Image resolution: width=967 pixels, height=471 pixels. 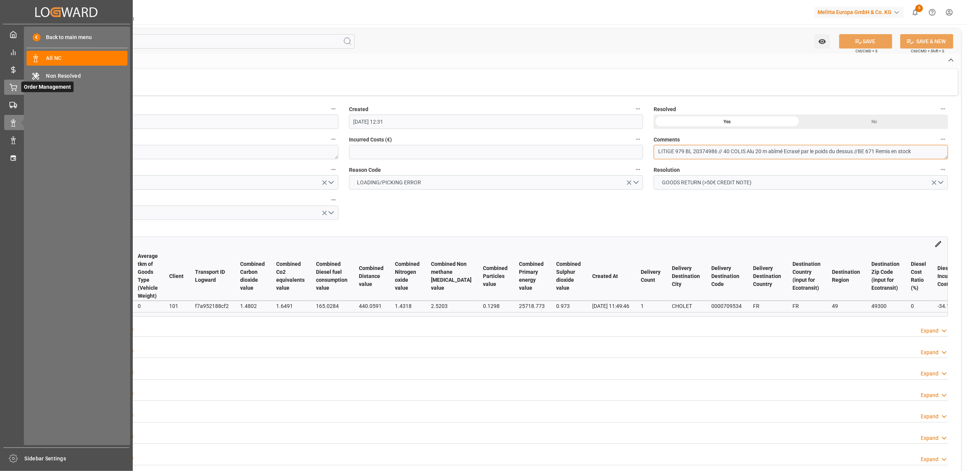 What do you see at coordinates (860, 12) in the screenshot?
I see `button: Melitta Europa GmbH & Co. KG` at bounding box center [860, 12].